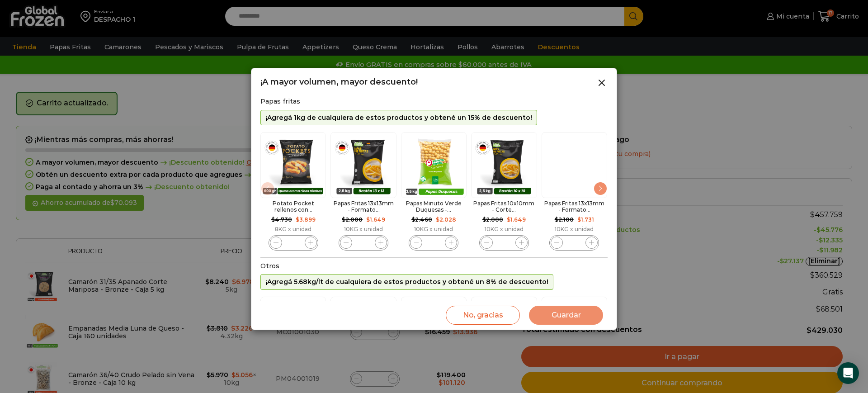  What do you see at coordinates (363, 191) in the screenshot?
I see `div: 2 / 10` at bounding box center [363, 191].